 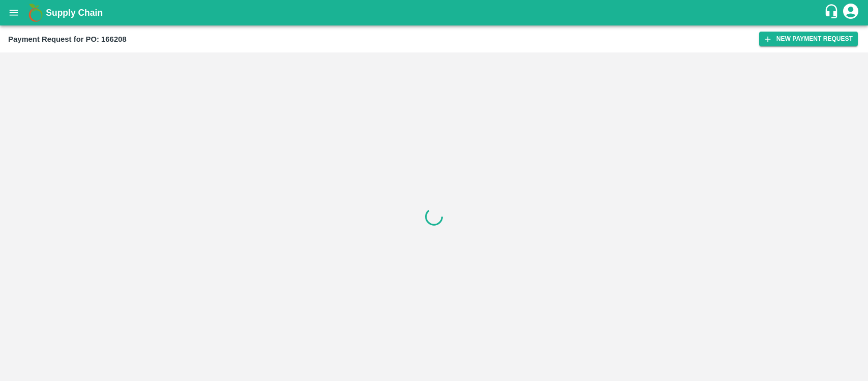 What do you see at coordinates (851, 13) in the screenshot?
I see `div: account of current user` at bounding box center [851, 13].